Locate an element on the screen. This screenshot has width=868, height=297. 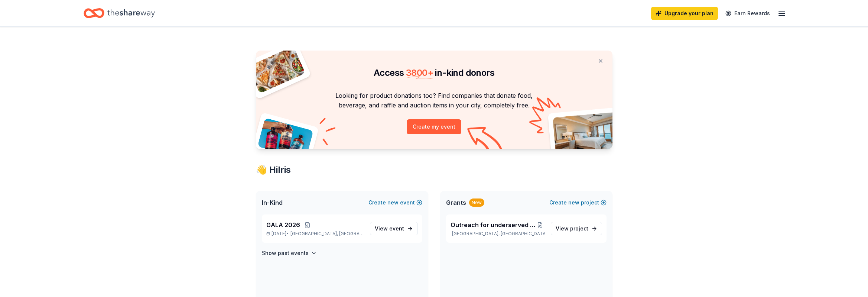
button: Createnewevent is located at coordinates (395, 203).